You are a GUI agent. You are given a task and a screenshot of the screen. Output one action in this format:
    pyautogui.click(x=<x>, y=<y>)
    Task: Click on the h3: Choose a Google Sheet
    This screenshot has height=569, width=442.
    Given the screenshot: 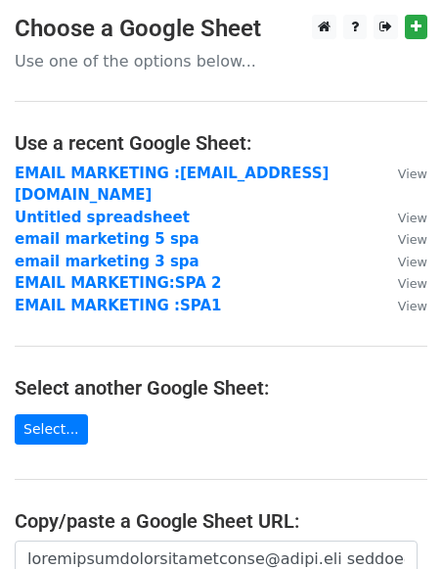 What is the action you would take?
    pyautogui.click(x=221, y=28)
    